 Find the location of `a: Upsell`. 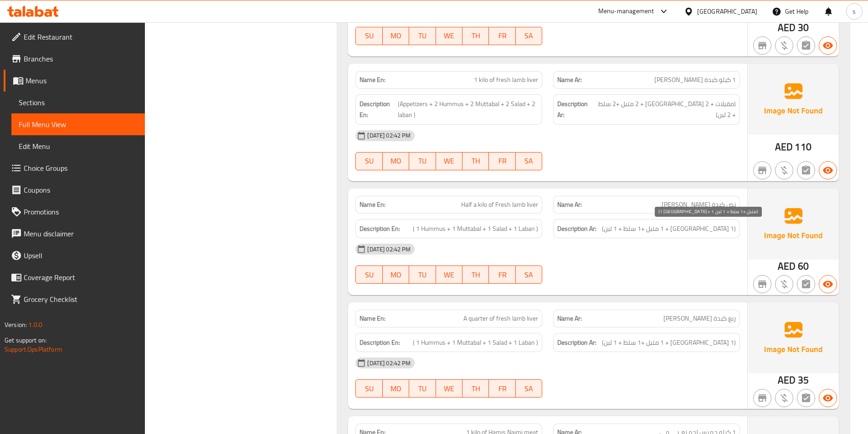

a: Upsell is located at coordinates (74, 256).